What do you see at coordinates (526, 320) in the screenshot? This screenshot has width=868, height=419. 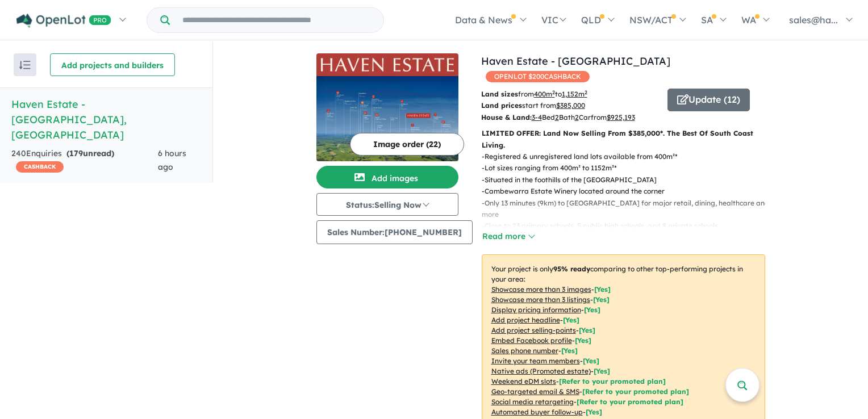 I see `u: Add project headline` at bounding box center [526, 320].